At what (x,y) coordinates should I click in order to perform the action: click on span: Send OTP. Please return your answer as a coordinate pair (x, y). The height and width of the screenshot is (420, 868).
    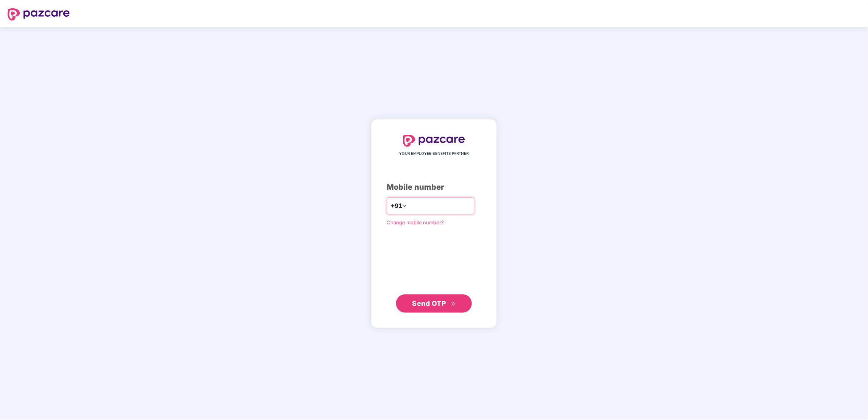
    Looking at the image, I should click on (429, 303).